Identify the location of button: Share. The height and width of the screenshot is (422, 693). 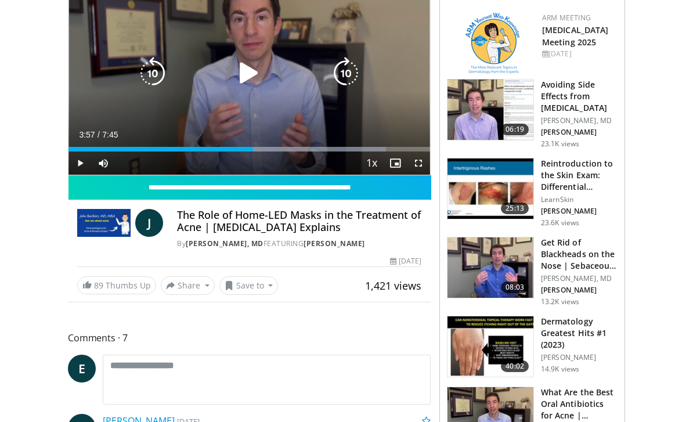
(188, 286).